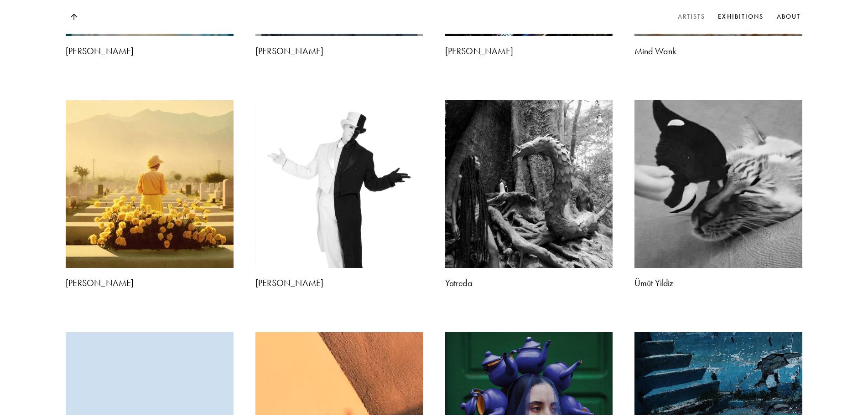 The height and width of the screenshot is (415, 868). What do you see at coordinates (719, 194) in the screenshot?
I see `a: Artist ProfileÜmüt Yildiz` at bounding box center [719, 194].